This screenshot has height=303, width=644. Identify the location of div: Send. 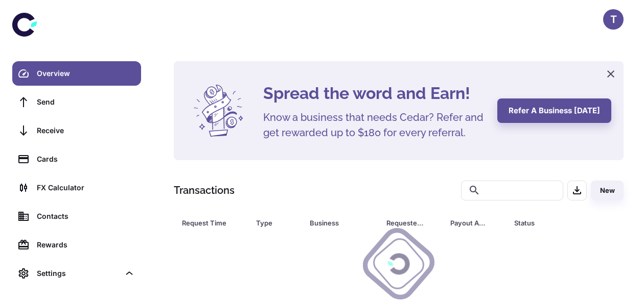
(85, 102).